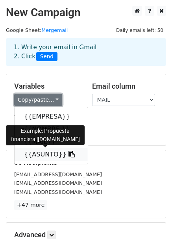 Image resolution: width=172 pixels, height=240 pixels. What do you see at coordinates (31, 205) in the screenshot?
I see `a: +47 more` at bounding box center [31, 205].